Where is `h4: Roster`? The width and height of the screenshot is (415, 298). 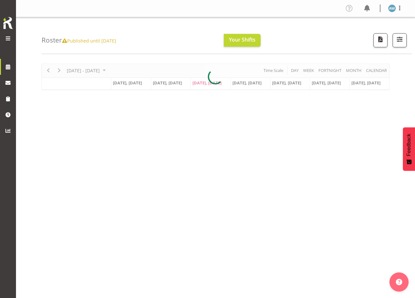 h4: Roster is located at coordinates (79, 40).